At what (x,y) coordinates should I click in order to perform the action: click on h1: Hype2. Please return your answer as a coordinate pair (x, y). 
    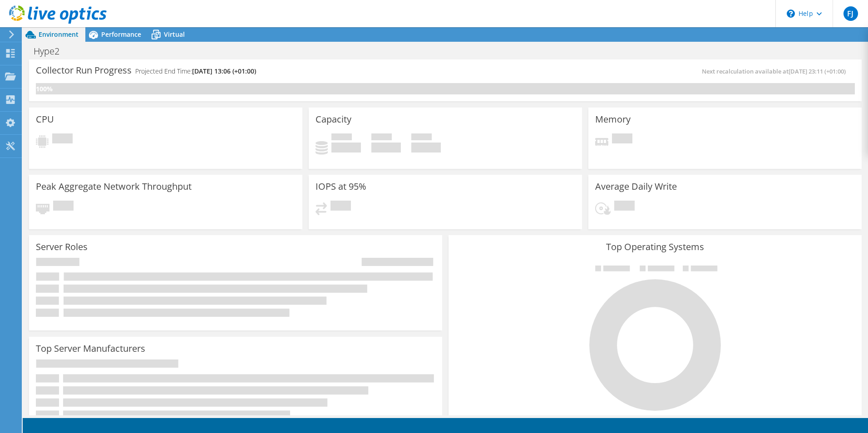
    Looking at the image, I should click on (51, 51).